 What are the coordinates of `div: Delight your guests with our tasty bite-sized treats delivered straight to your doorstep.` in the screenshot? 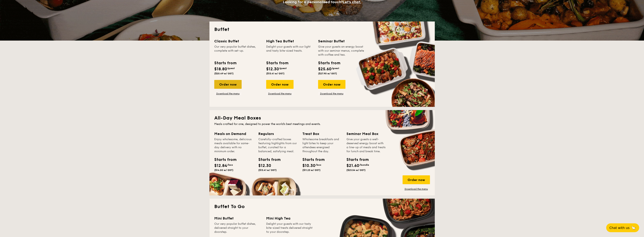 It's located at (290, 228).